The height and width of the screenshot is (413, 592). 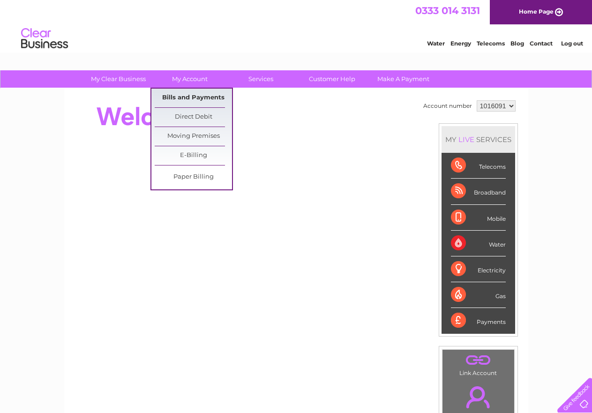 I want to click on div: LIVE, so click(x=466, y=139).